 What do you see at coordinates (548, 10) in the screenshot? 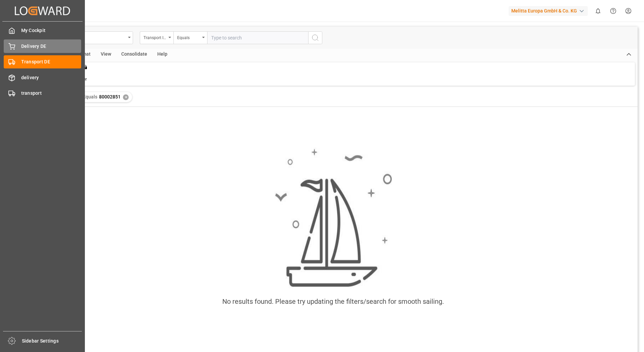
I see `div: Melitta Europa GmbH & Co. KG` at bounding box center [548, 10].